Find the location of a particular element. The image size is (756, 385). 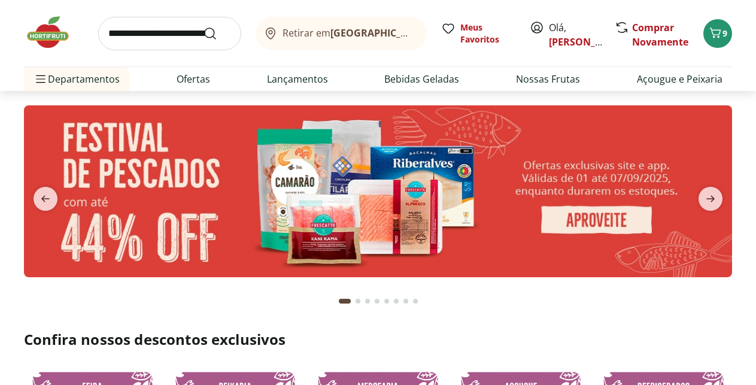

button: next is located at coordinates (710, 199).